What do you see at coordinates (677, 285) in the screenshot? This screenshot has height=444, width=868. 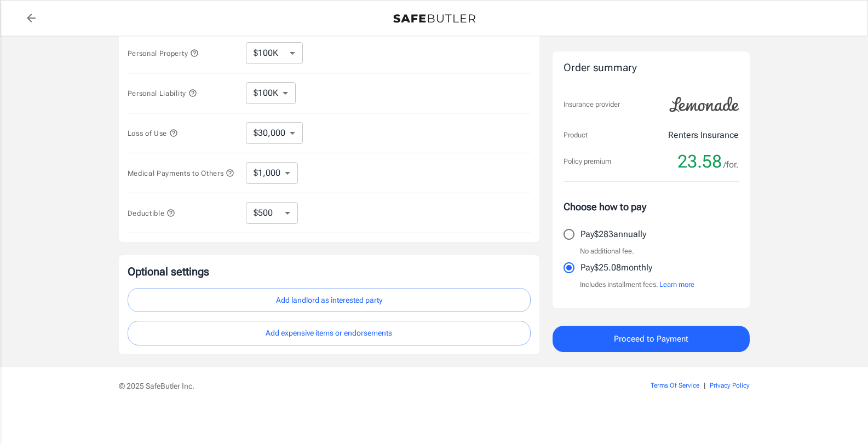 I see `button: Learn more` at bounding box center [677, 285].